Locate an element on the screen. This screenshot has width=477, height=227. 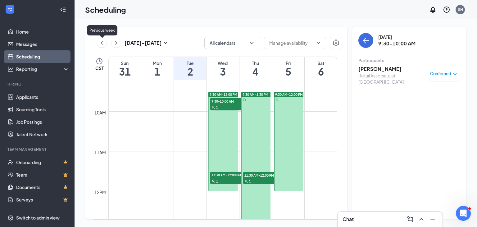
button: ChevronUp is located at coordinates (421, 219).